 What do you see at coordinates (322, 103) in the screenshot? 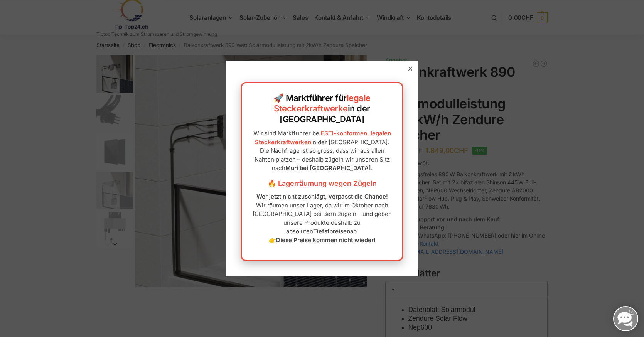
I see `a: legale Steckerkraftwerke` at bounding box center [322, 103].